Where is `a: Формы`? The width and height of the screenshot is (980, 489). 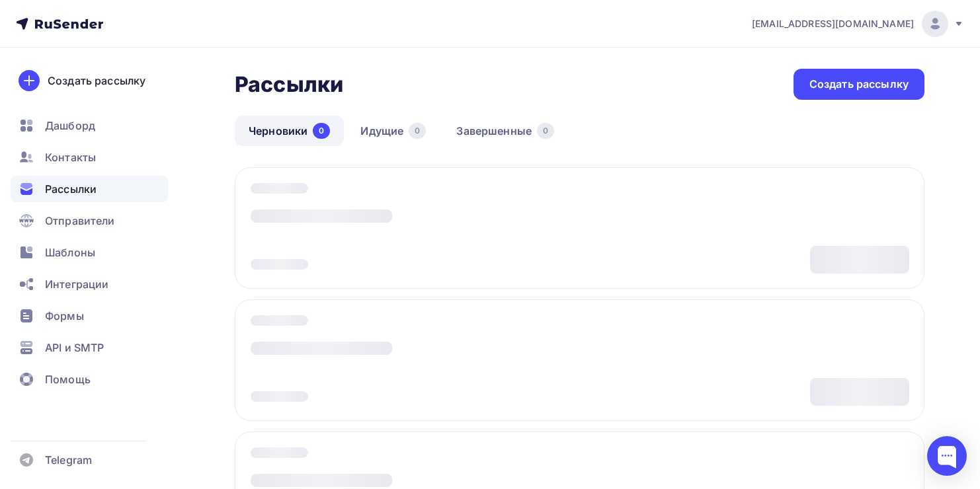
a: Формы is located at coordinates (89, 316).